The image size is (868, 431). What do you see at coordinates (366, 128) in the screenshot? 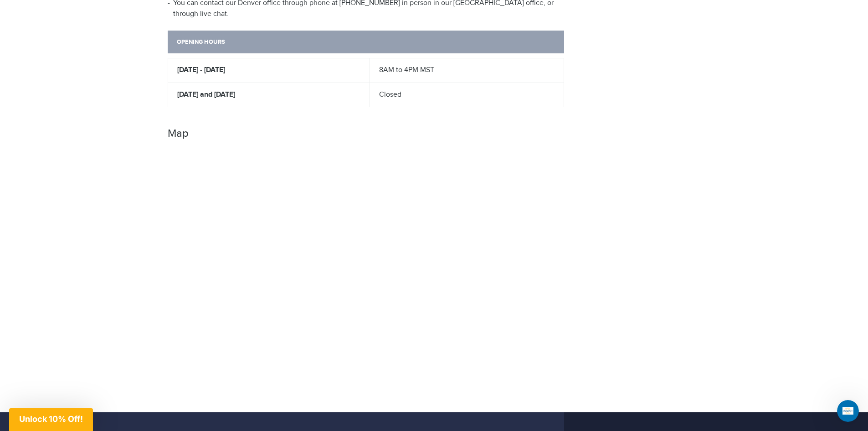
I see `h3: Map` at bounding box center [366, 128].